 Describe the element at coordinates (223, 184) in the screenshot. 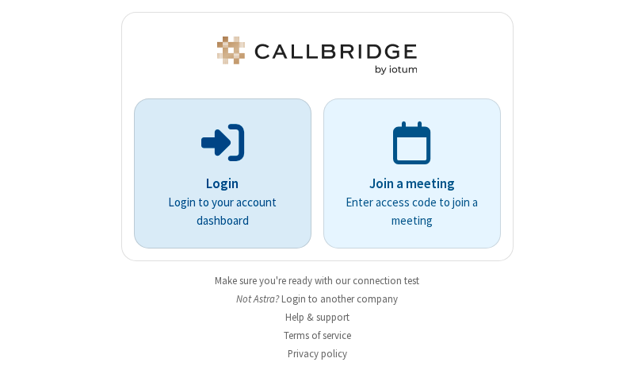

I see `p: Login` at that location.